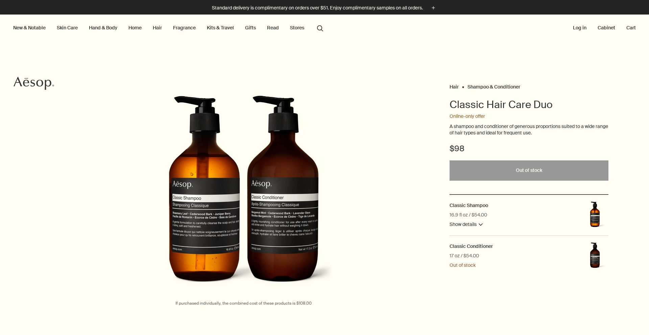 The height and width of the screenshot is (335, 649). Describe the element at coordinates (469, 206) in the screenshot. I see `a: Classic Shampoo 16.9 fl oz / $54.00` at that location.